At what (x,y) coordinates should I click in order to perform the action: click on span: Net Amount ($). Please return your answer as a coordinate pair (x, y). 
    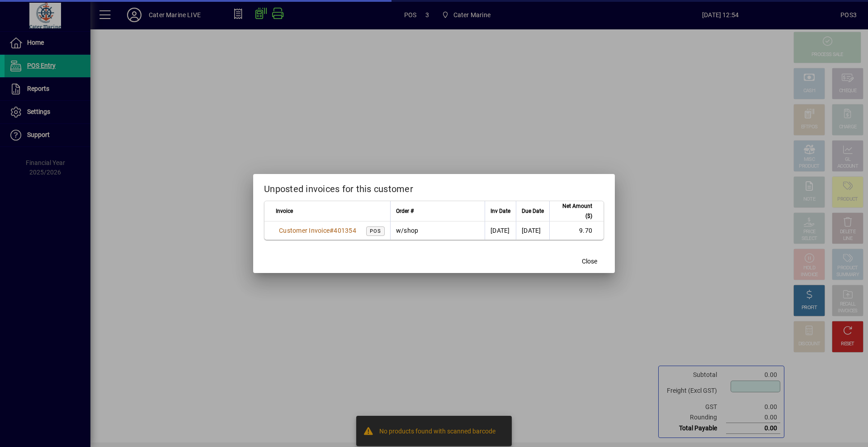
    Looking at the image, I should click on (574, 211).